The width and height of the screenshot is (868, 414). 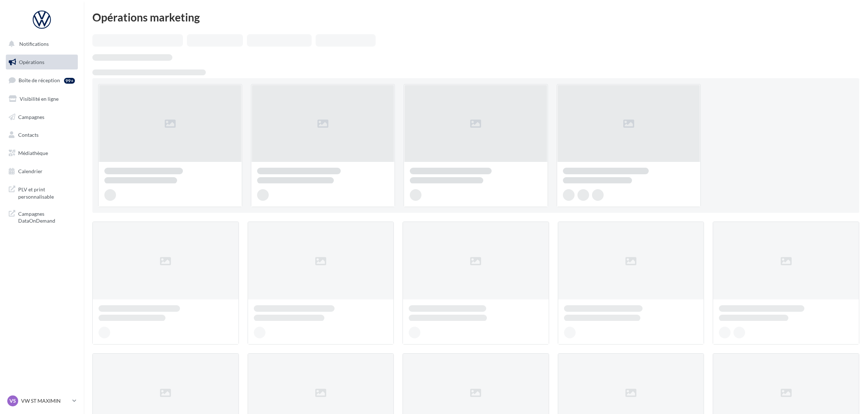 What do you see at coordinates (32, 116) in the screenshot?
I see `span: Campagnes` at bounding box center [32, 116].